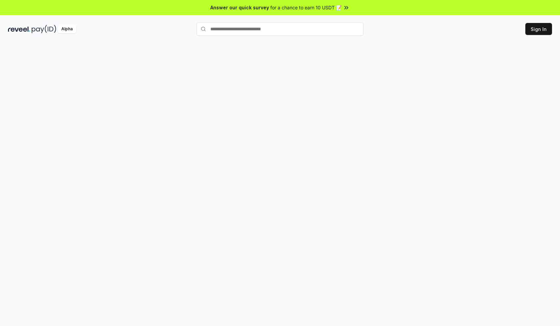 The height and width of the screenshot is (326, 560). Describe the element at coordinates (240, 7) in the screenshot. I see `span: Answer our quick survey` at that location.